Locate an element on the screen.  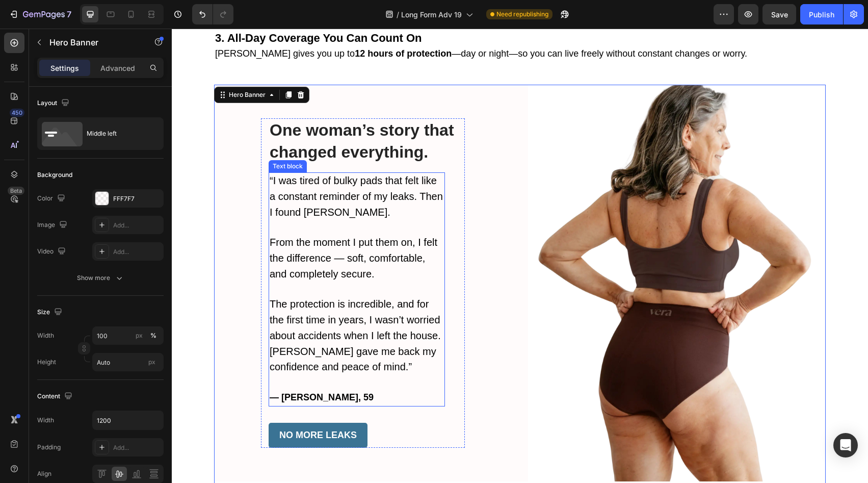
div: Open Intercom Messenger is located at coordinates (846, 445).